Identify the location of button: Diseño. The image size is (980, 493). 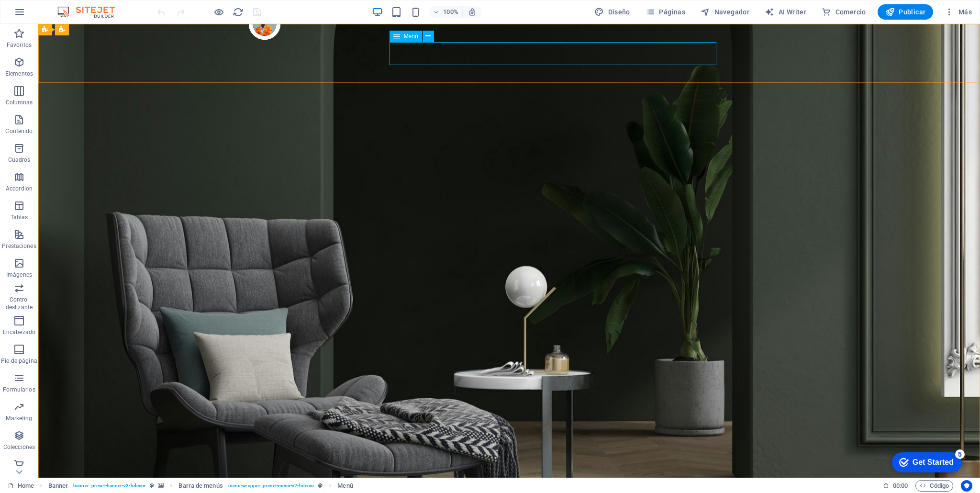
(612, 12).